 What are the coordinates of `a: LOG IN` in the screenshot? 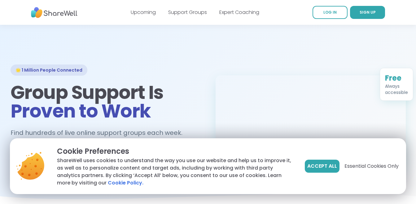 It's located at (330, 12).